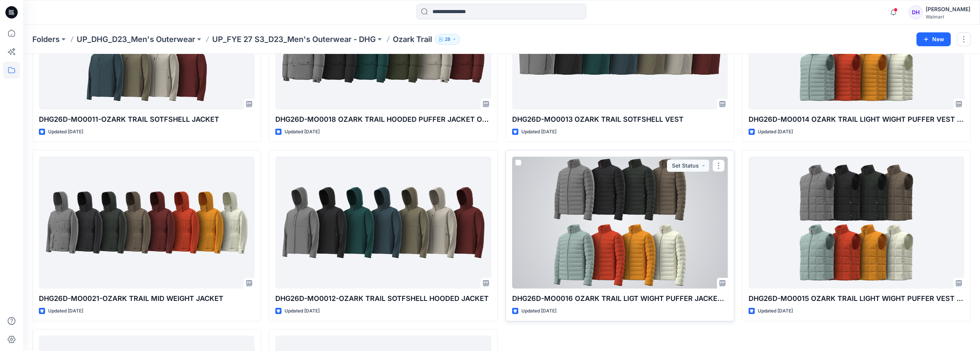 The width and height of the screenshot is (980, 351). I want to click on p: Ozark Trail, so click(413, 39).